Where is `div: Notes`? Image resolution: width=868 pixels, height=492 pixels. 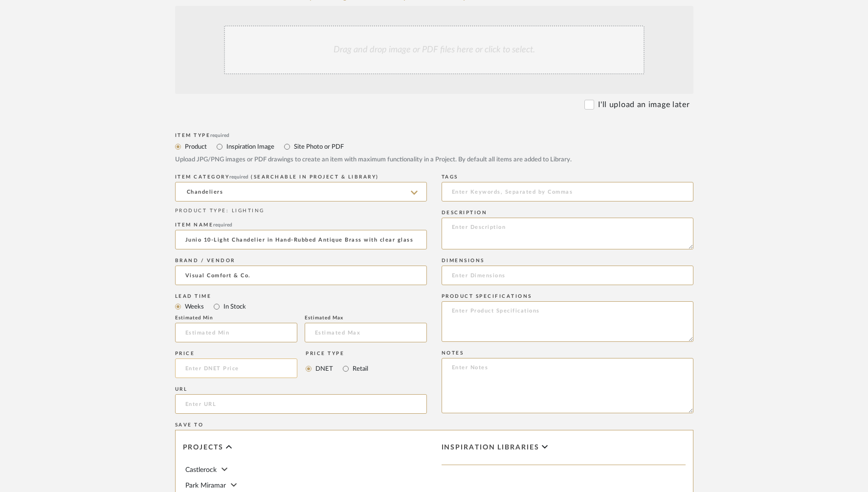 div: Notes is located at coordinates (567, 353).